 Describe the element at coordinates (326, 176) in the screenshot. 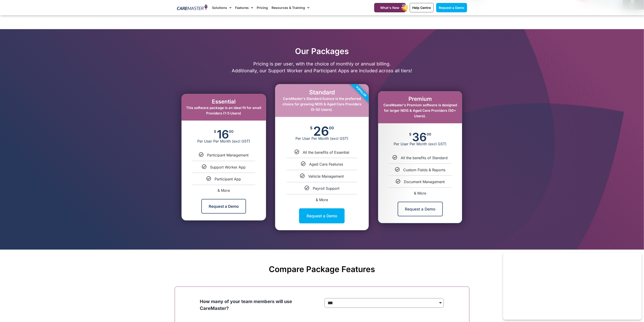

I see `a: Vehicle Management` at that location.